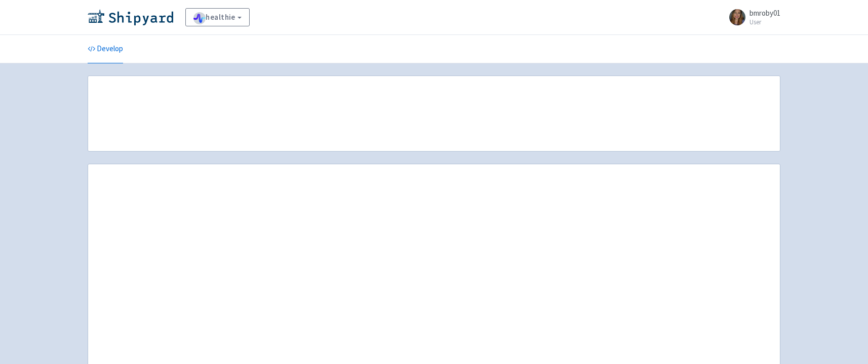 This screenshot has height=364, width=868. Describe the element at coordinates (105, 50) in the screenshot. I see `a: Develop` at that location.